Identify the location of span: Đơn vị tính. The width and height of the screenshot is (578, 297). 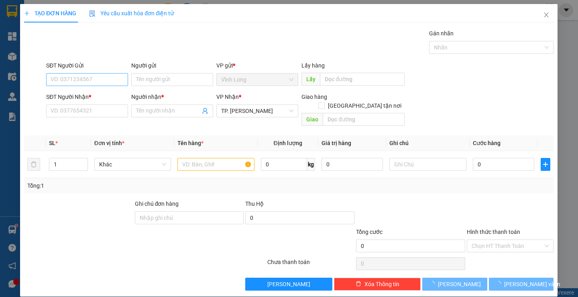
(109, 143).